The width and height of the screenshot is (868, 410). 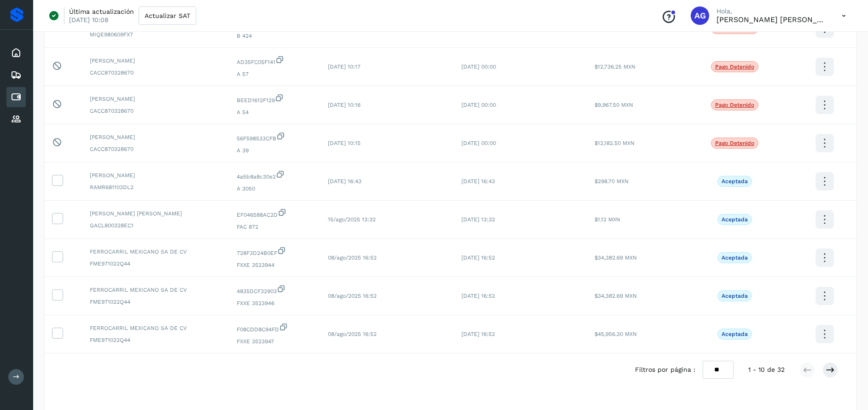 I want to click on button: Actualizar SAT, so click(x=167, y=15).